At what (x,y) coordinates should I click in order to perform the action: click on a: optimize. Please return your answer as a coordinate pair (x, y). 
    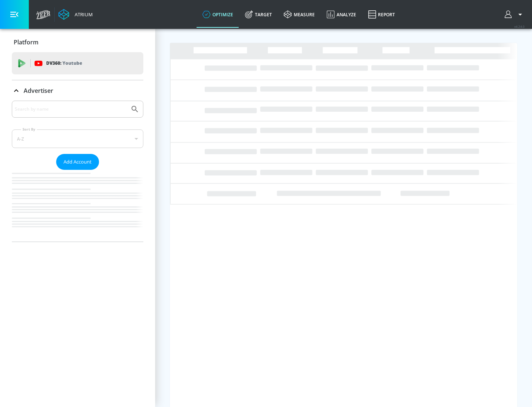
    Looking at the image, I should click on (218, 14).